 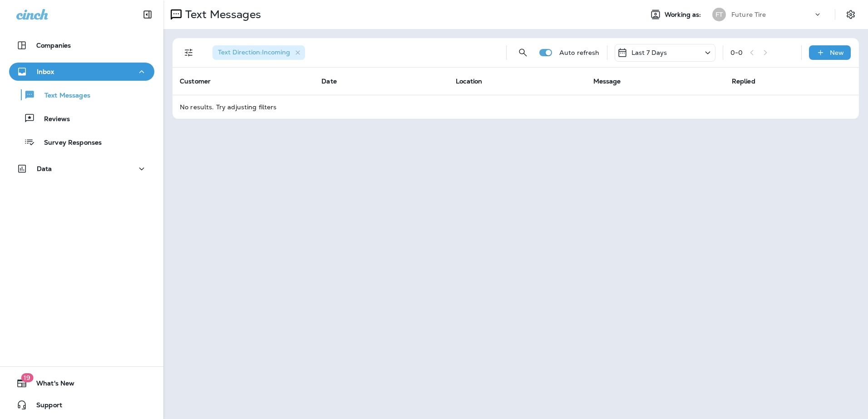 What do you see at coordinates (82, 118) in the screenshot?
I see `button: Reviews` at bounding box center [82, 118].